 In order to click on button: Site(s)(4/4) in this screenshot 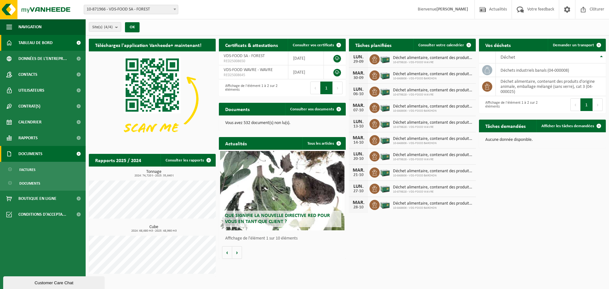, I will do `click(105, 27)`.